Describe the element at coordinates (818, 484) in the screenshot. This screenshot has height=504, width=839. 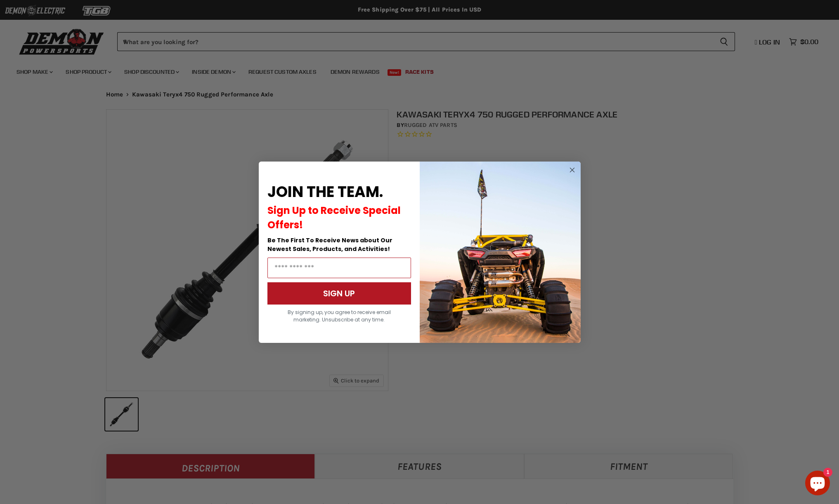
I see `inbox-online-store-chat: Shopify online store chat` at that location.